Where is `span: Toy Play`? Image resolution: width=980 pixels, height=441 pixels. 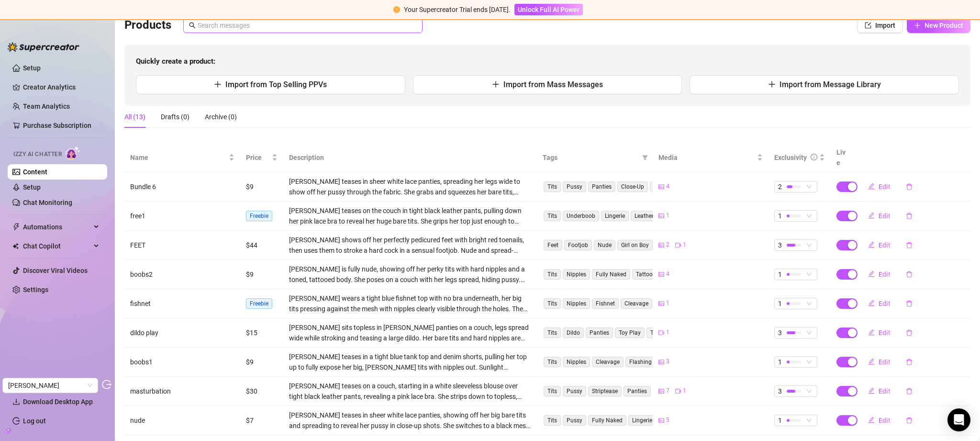 span: Toy Play is located at coordinates (630, 333).